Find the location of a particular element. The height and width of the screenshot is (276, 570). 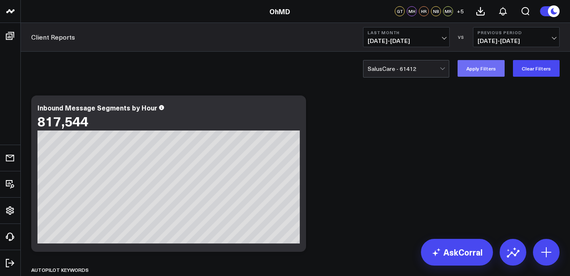

div: MH is located at coordinates (412, 11).